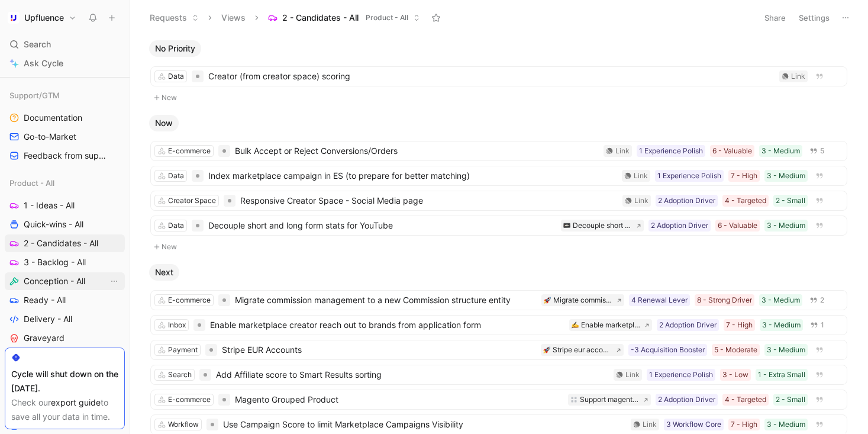  What do you see at coordinates (164, 273) in the screenshot?
I see `button: Next` at bounding box center [164, 273].